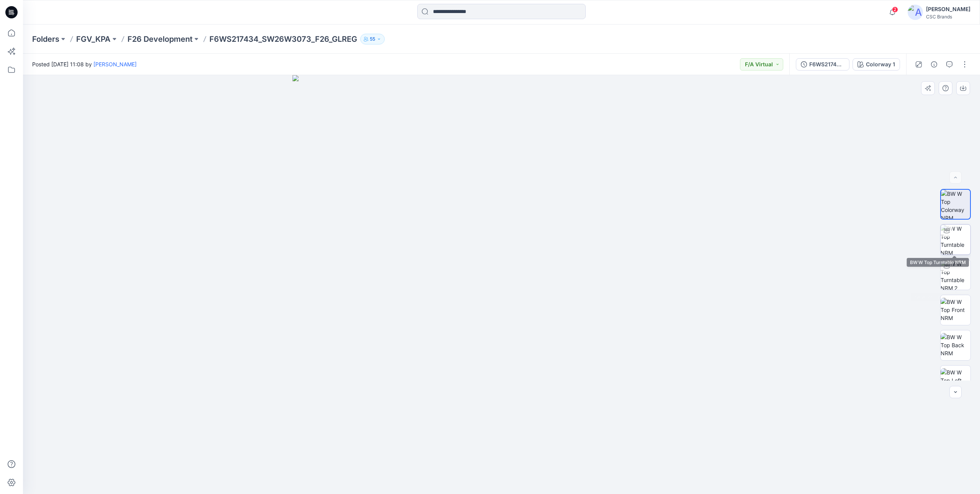 Image resolution: width=980 pixels, height=494 pixels. What do you see at coordinates (160, 39) in the screenshot?
I see `p: F26 Development` at bounding box center [160, 39].